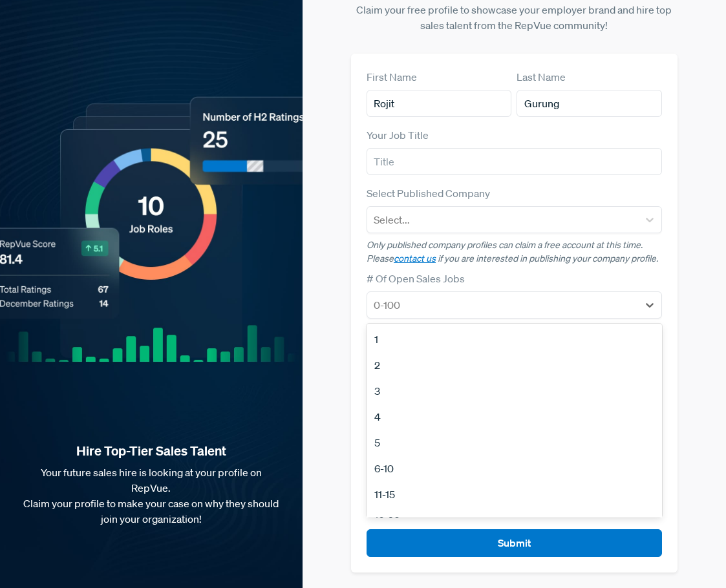 The width and height of the screenshot is (726, 588). What do you see at coordinates (514, 416) in the screenshot?
I see `div: 4` at bounding box center [514, 416].